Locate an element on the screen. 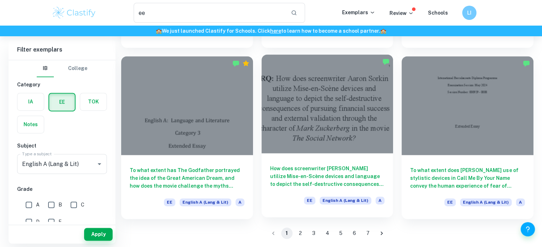  h6: Grade is located at coordinates (62, 189).